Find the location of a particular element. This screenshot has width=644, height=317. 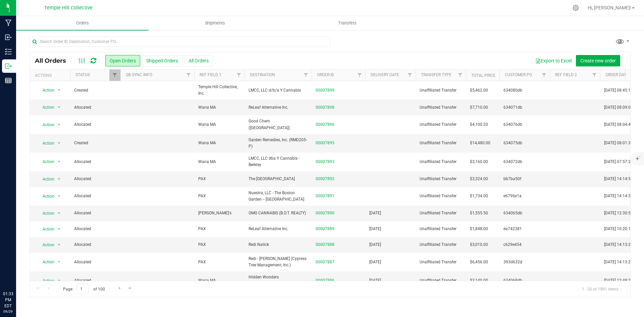

a: 00007890 is located at coordinates (325, 213).